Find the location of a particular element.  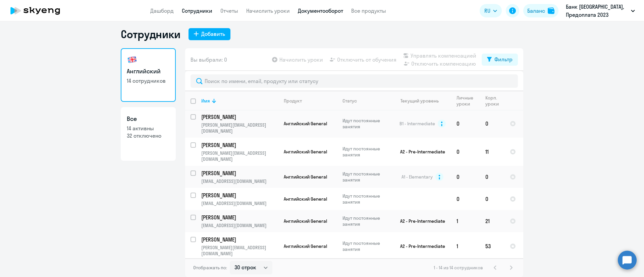

a: Сотрудники is located at coordinates (197, 11).